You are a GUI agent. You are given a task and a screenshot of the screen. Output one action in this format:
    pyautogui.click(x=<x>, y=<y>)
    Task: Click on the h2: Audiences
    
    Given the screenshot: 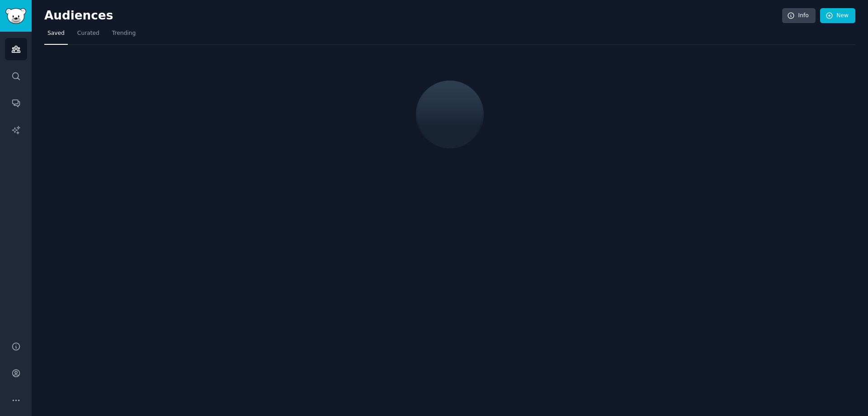 What is the action you would take?
    pyautogui.click(x=413, y=16)
    